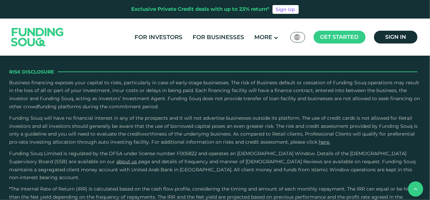 Image resolution: width=430 pixels, height=200 pixels. I want to click on span: Funding Souq will have no financial interest in any of the prospects and it will not advertise bu..., so click(213, 130).